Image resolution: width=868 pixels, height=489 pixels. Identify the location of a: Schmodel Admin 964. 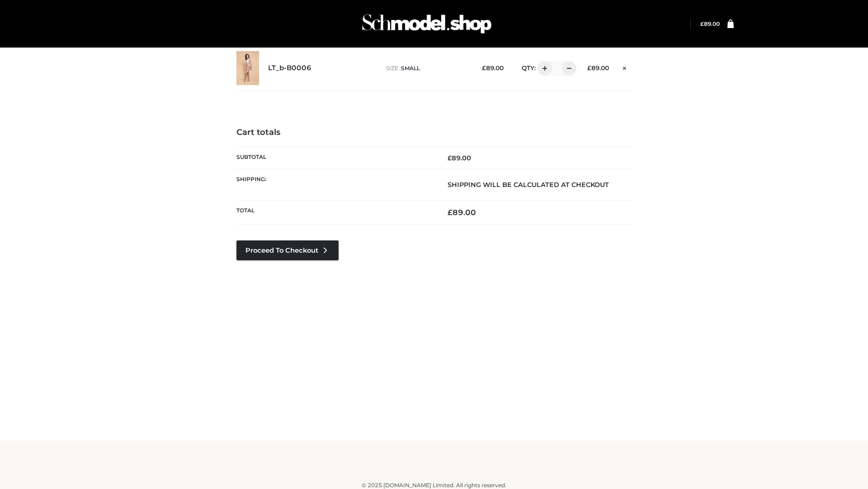
(427, 23).